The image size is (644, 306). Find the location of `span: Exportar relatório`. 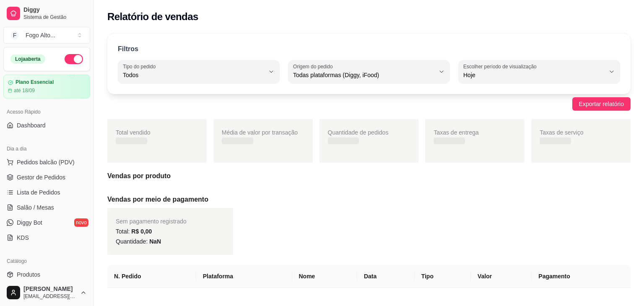

span: Exportar relatório is located at coordinates (601, 104).